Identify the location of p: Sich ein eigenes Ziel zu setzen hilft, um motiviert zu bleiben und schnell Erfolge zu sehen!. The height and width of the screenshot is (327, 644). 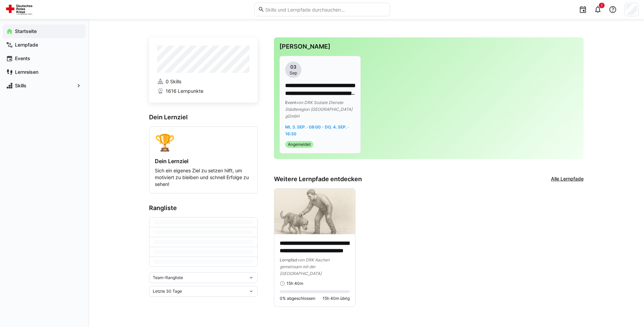
(203, 177).